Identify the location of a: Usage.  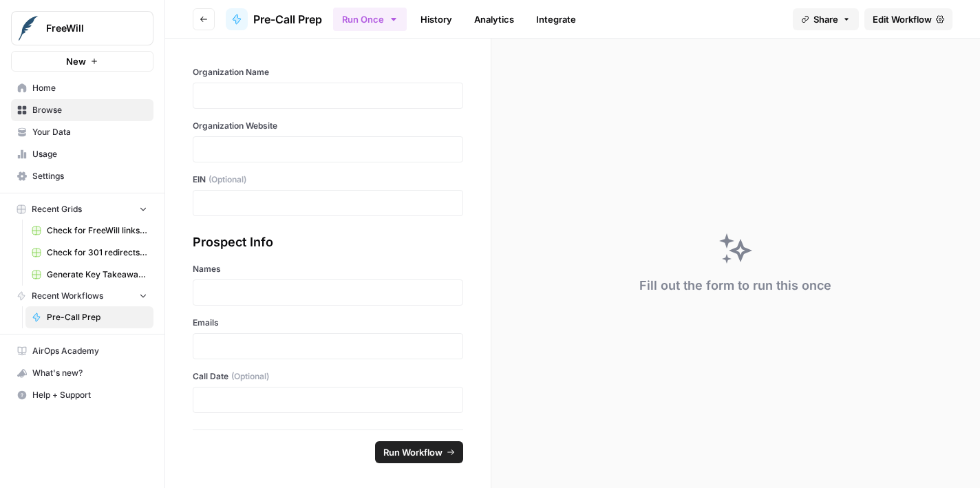
(82, 154).